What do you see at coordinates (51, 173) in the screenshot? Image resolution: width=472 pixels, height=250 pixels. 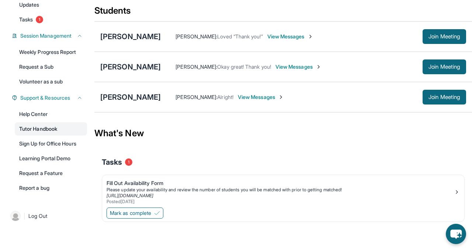 I see `a: Request a Feature` at bounding box center [51, 173].